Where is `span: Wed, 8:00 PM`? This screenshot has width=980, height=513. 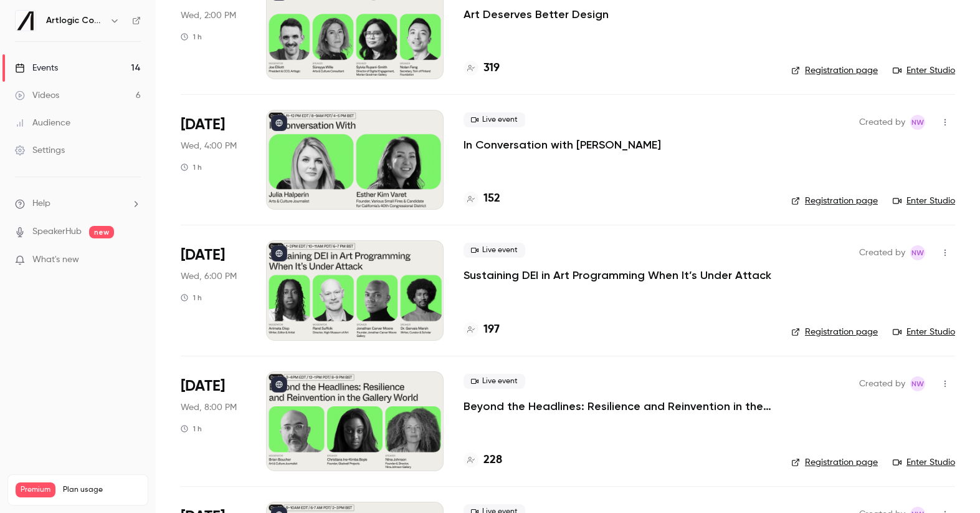
span: Wed, 8:00 PM is located at coordinates (209, 408).